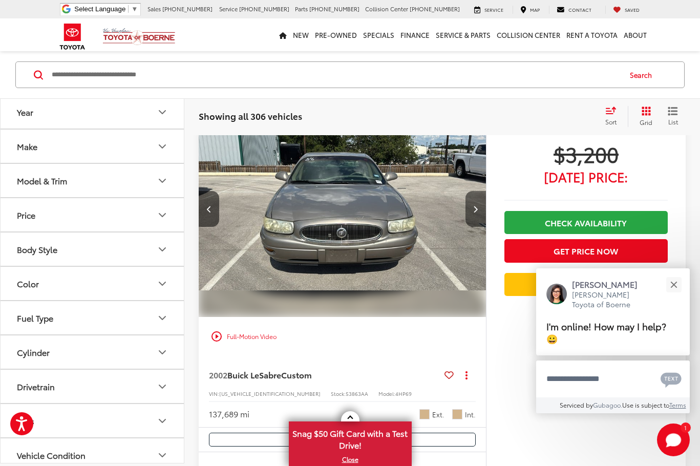 The width and height of the screenshot is (700, 466). What do you see at coordinates (476, 209) in the screenshot?
I see `button: Next image` at bounding box center [476, 209].